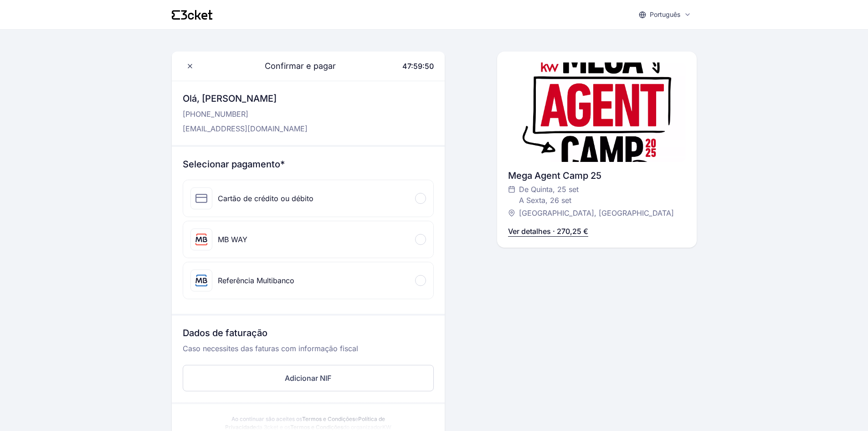  I want to click on span: De Quinta, 25 set A Sexta, 26 set, so click(549, 194).